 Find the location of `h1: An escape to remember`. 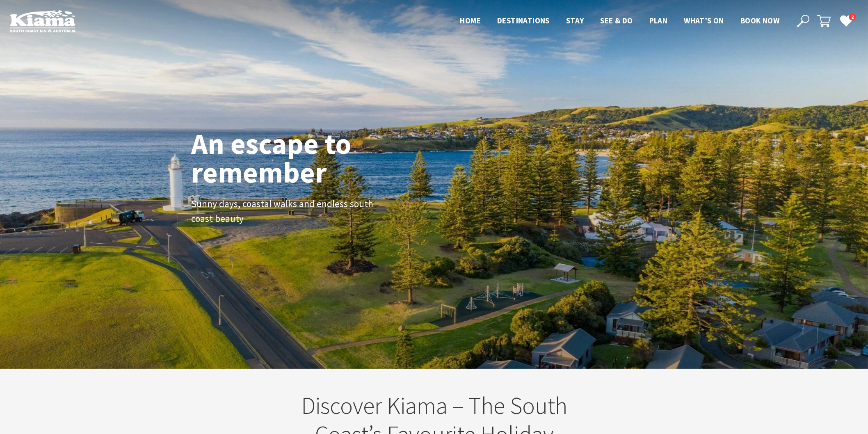

h1: An escape to remember is located at coordinates (304, 158).